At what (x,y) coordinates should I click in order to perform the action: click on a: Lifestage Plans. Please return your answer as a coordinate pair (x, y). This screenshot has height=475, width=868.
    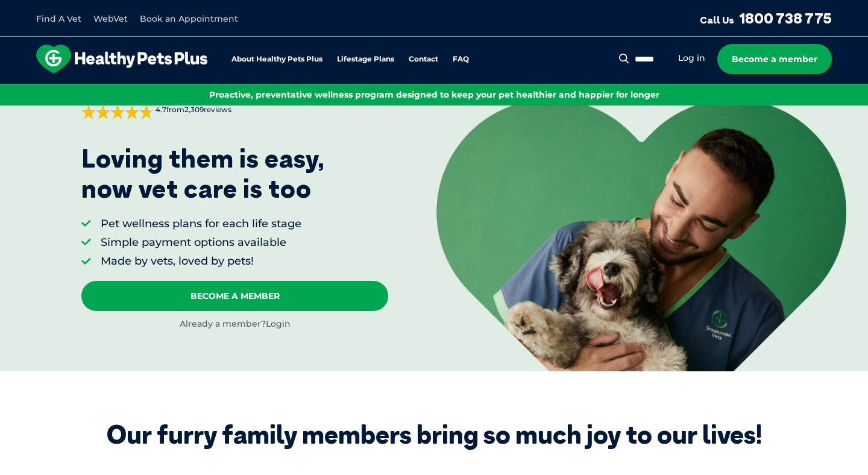
    Looking at the image, I should click on (366, 59).